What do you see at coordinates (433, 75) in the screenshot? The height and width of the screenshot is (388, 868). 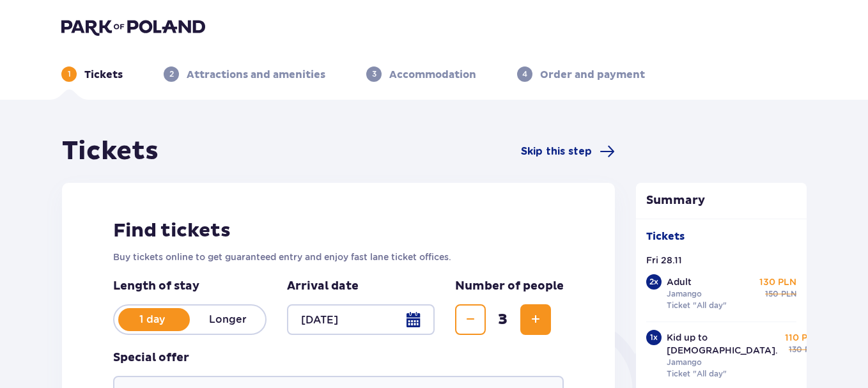 I see `p: Accommodation` at bounding box center [433, 75].